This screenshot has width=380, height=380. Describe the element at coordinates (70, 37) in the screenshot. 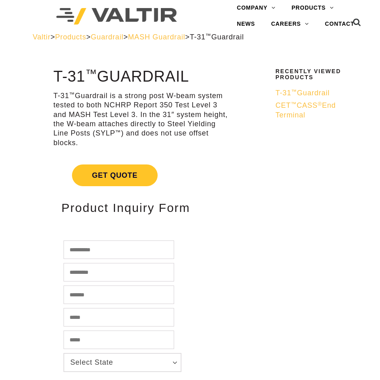

I see `span: Products` at that location.